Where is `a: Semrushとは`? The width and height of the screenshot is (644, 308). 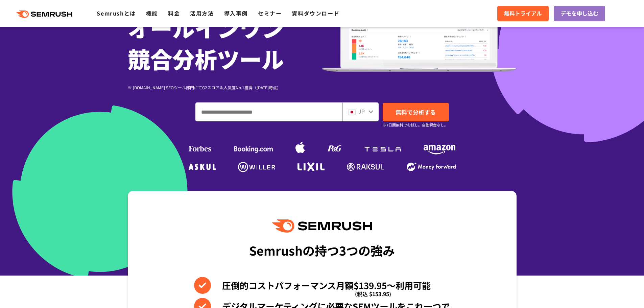 a: Semrushとは is located at coordinates (116, 13).